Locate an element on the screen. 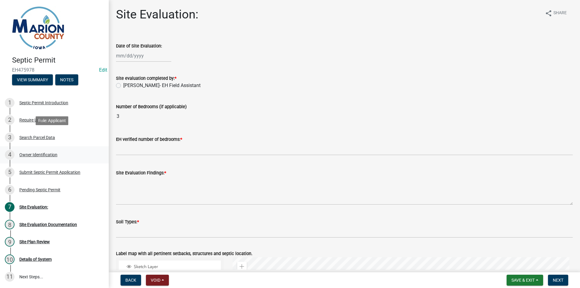 The width and height of the screenshot is (580, 288). div: 1 is located at coordinates (10, 103).